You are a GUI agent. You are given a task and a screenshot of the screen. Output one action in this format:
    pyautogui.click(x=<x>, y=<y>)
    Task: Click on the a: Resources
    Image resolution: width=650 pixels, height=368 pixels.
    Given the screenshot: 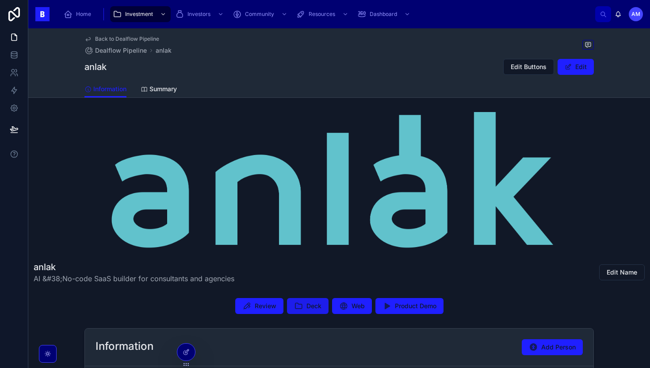 What is the action you would take?
    pyautogui.click(x=323, y=14)
    